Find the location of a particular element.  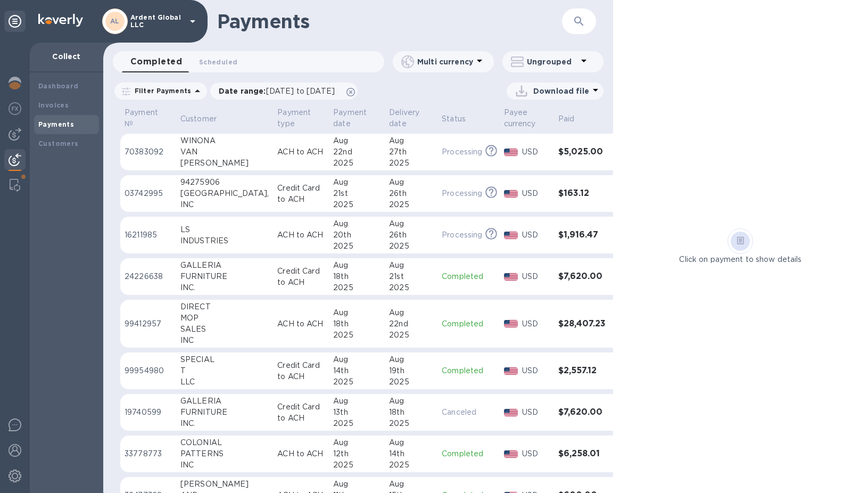

img: Logo is located at coordinates (61, 20).